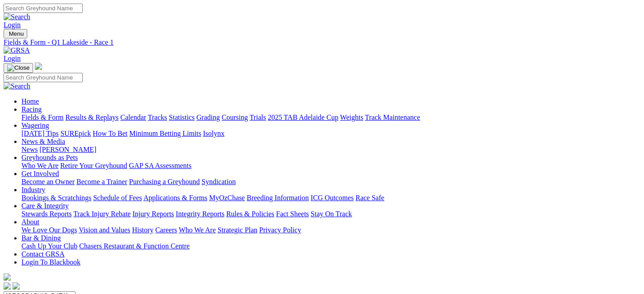  Describe the element at coordinates (330, 246) in the screenshot. I see `div: Bar & Dining` at that location.